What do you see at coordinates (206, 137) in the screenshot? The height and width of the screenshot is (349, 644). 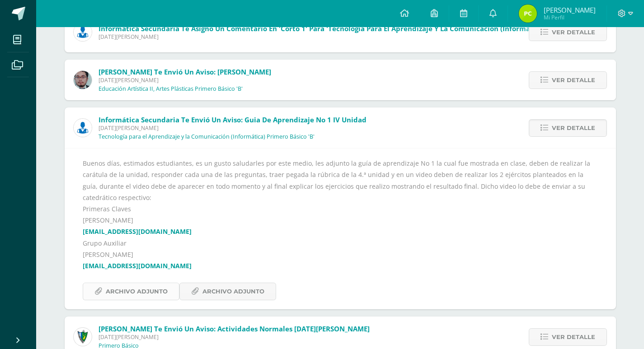 I see `p: Tecnología para el Aprendizaje y la Comunicación (Informática) Primero Básico 'B'` at bounding box center [206, 137].